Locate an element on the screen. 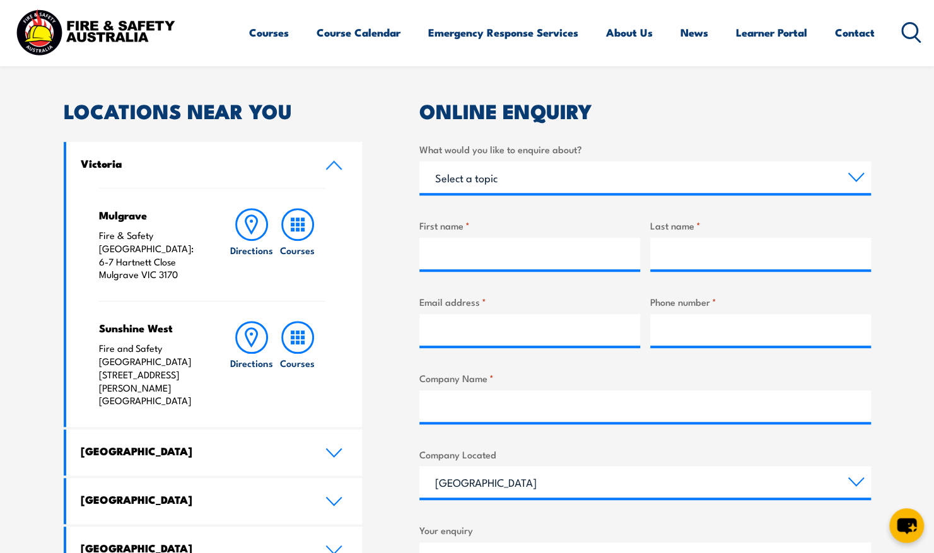 The height and width of the screenshot is (553, 934). a: Victoria is located at coordinates (215, 165).